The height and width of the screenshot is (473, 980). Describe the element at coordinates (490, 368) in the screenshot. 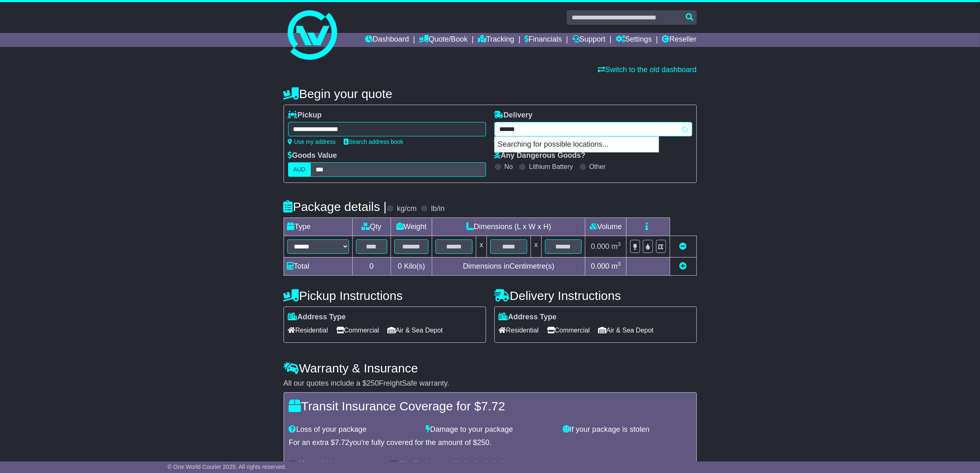

I see `h4: Warranty & Insurance` at that location.